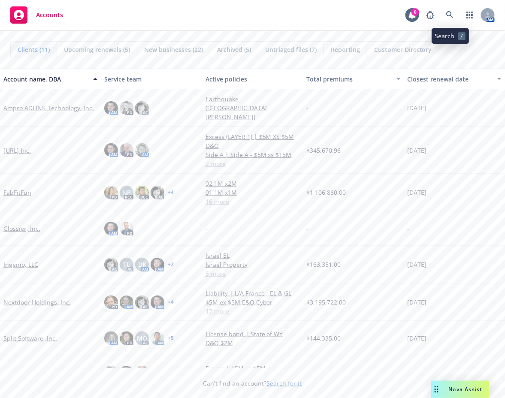 The width and height of the screenshot is (505, 398). What do you see at coordinates (142, 264) in the screenshot?
I see `span: DK` at bounding box center [142, 264].